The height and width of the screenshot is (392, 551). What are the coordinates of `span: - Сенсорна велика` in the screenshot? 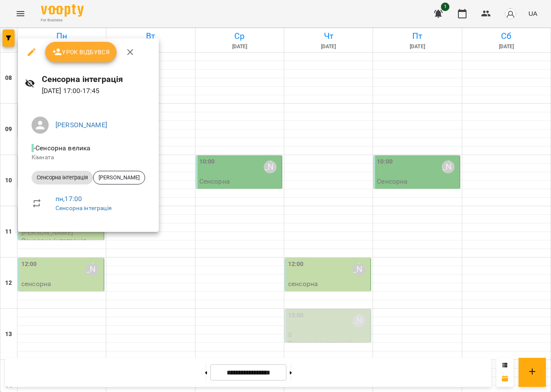 It's located at (62, 148).